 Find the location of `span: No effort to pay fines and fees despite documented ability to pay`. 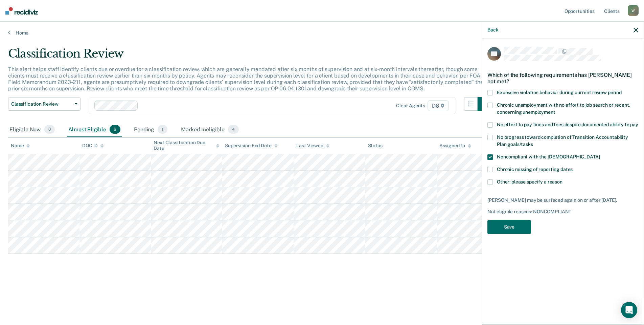

span: No effort to pay fines and fees despite documented ability to pay is located at coordinates (568, 124).